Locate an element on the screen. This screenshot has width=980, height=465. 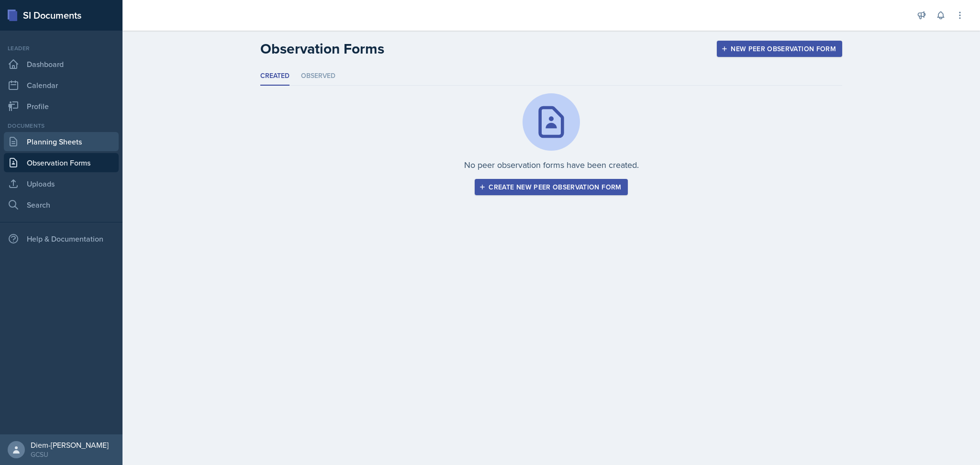
a: Uploads is located at coordinates (61, 183).